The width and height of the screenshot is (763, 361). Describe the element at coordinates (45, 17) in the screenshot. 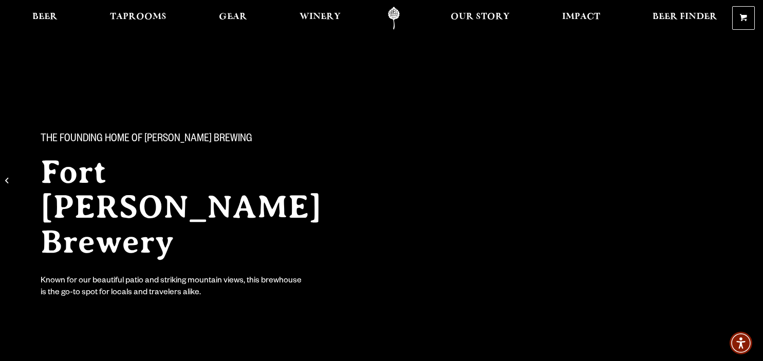

I see `span: Beer` at that location.